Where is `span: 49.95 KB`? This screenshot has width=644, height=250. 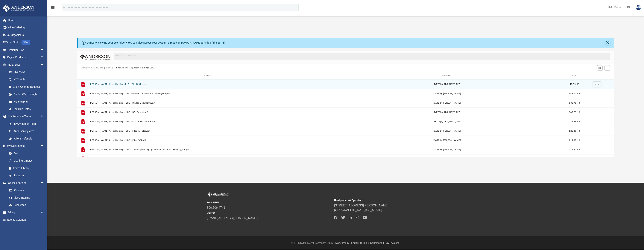
span: 49.95 KB is located at coordinates (574, 84).